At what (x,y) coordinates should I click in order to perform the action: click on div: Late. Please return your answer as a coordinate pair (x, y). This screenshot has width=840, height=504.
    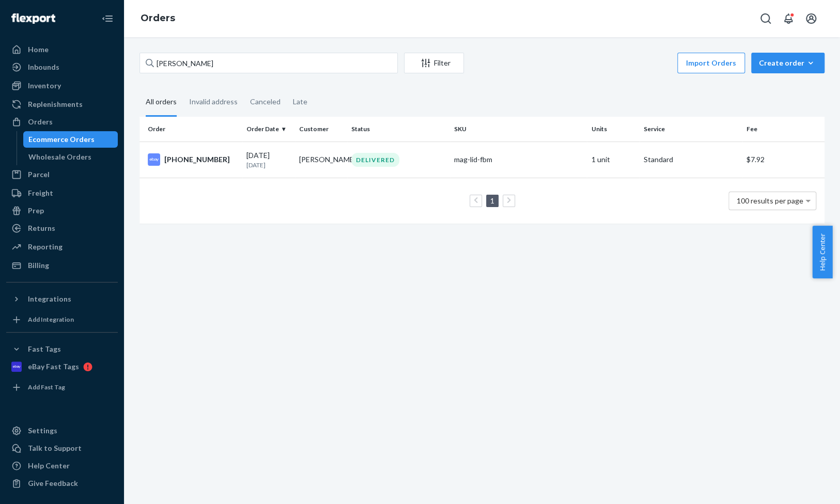
    Looking at the image, I should click on (300, 101).